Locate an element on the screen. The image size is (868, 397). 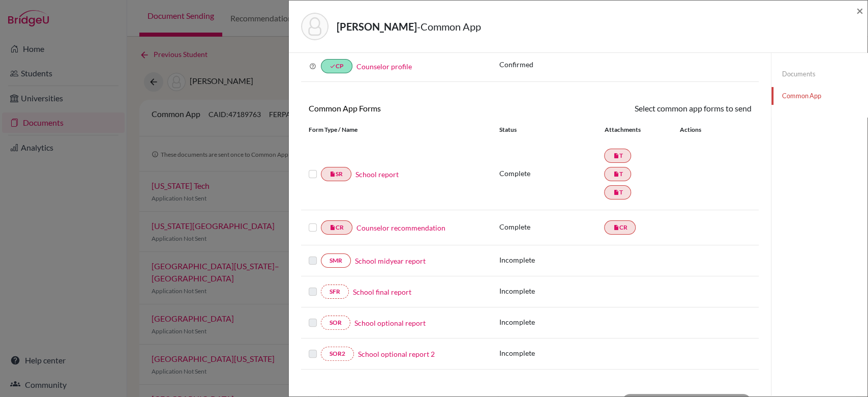
a: Counselor profile is located at coordinates (384, 66).